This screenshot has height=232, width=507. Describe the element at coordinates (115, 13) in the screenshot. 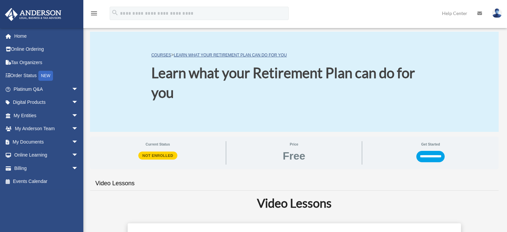

I see `i: search` at that location.